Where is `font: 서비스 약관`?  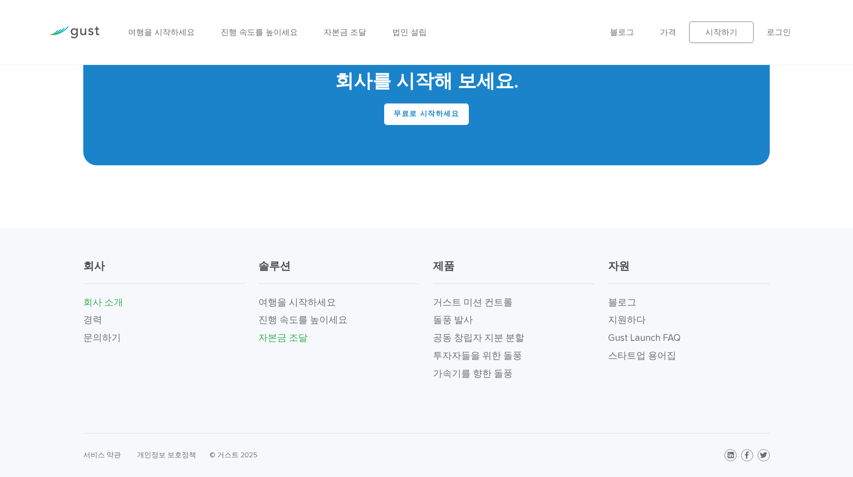
font: 서비스 약관 is located at coordinates (102, 455).